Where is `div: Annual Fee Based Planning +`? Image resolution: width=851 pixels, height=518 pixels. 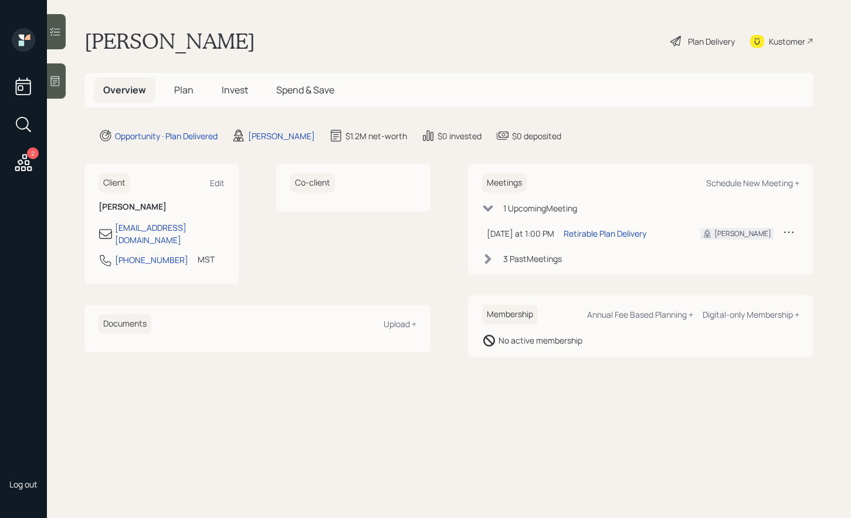
div: Annual Fee Based Planning + is located at coordinates (640, 314).